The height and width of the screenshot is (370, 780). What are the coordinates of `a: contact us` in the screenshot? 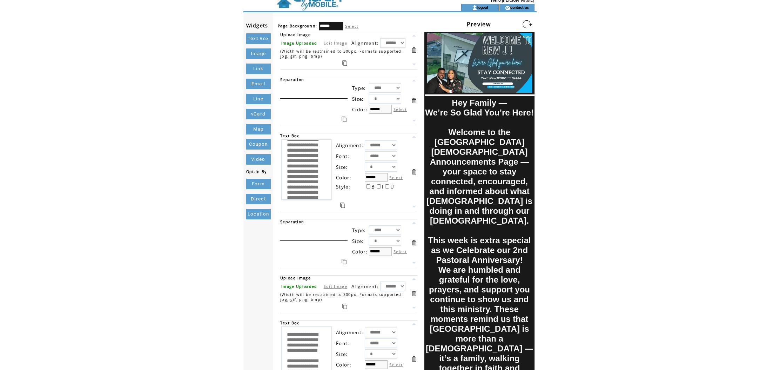 It's located at (520, 7).